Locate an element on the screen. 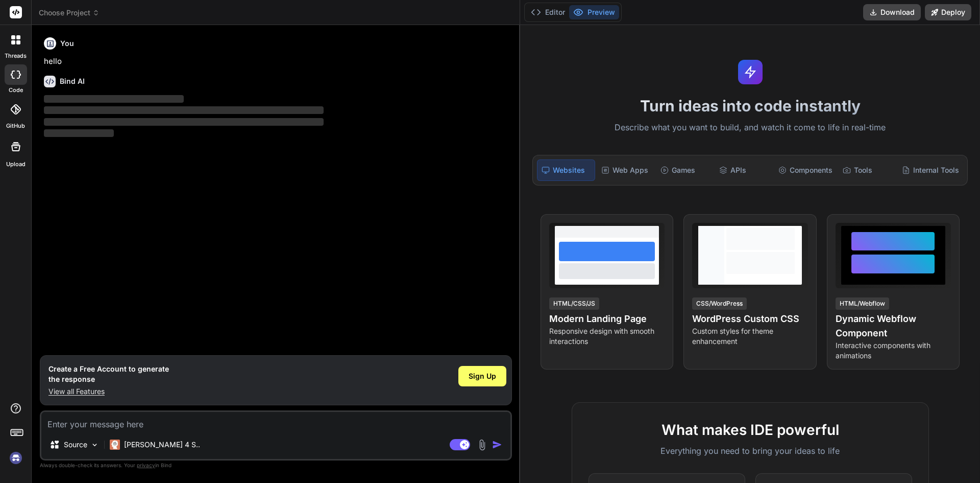  button: Preview is located at coordinates (594, 12).